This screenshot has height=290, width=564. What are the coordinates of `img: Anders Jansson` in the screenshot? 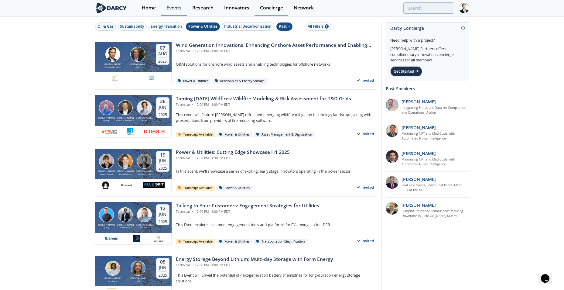 It's located at (144, 161).